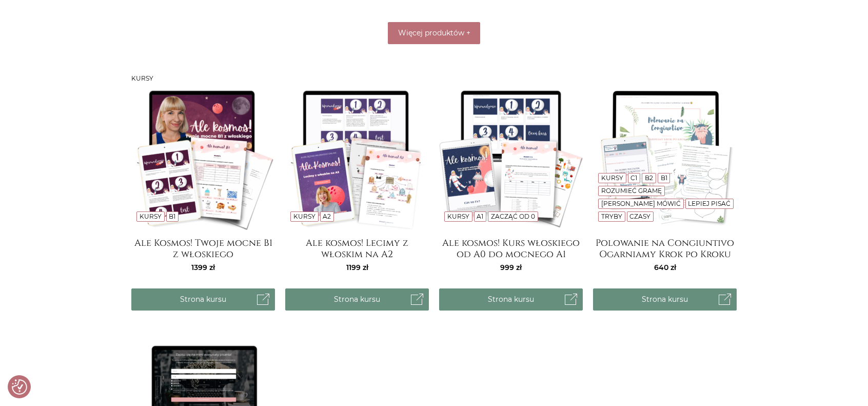  I want to click on span: 1199, so click(357, 267).